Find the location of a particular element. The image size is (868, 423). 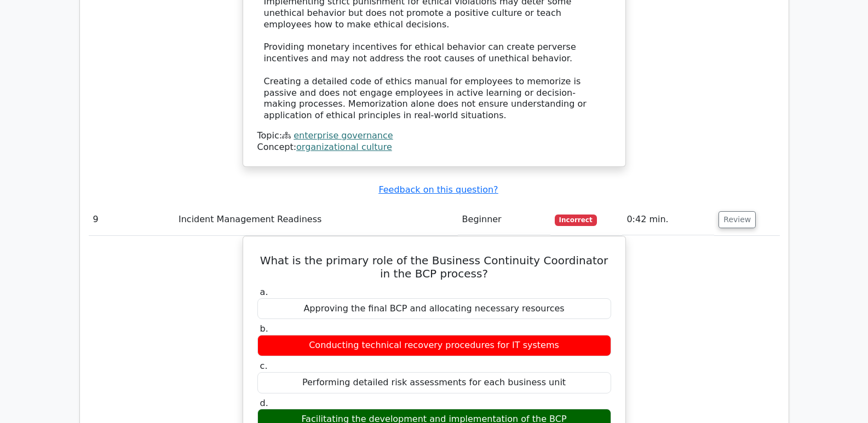

div: Conducting technical recovery procedures for IT systems is located at coordinates (435, 345).